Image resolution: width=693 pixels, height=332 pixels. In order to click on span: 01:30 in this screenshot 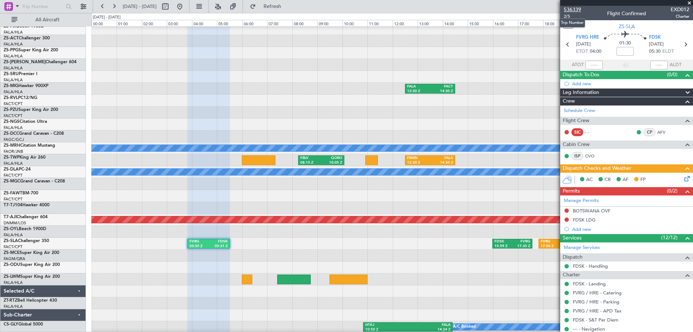, I will do `click(626, 43)`.